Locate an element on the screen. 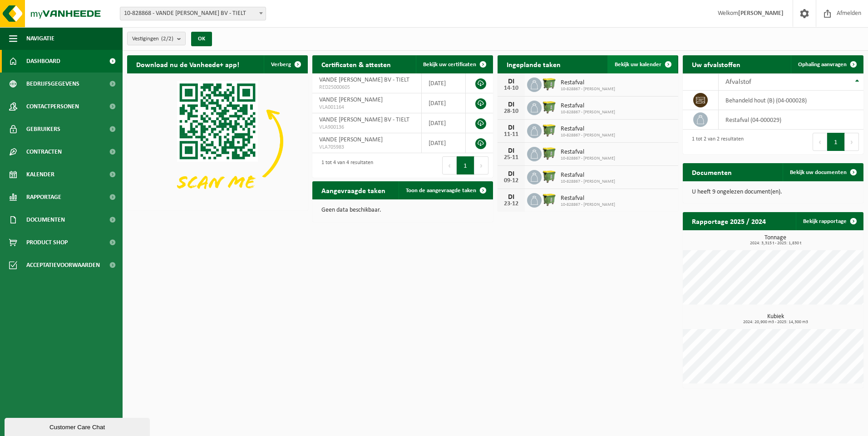 The height and width of the screenshot is (436, 868). h2: Ingeplande taken is located at coordinates (533, 64).